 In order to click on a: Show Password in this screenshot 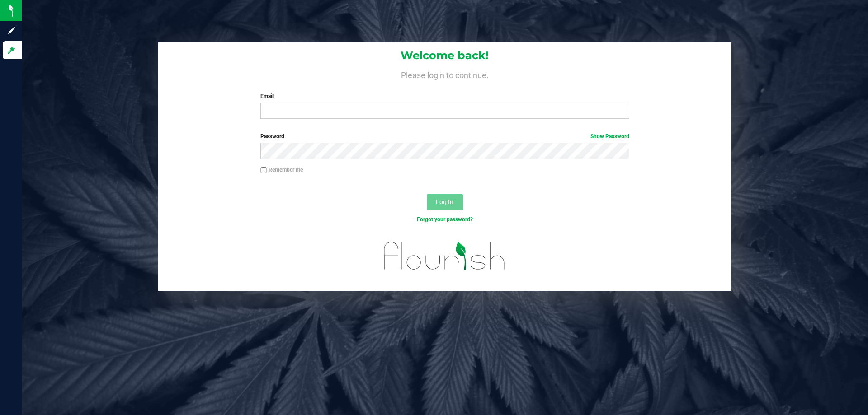, I will do `click(609, 137)`.